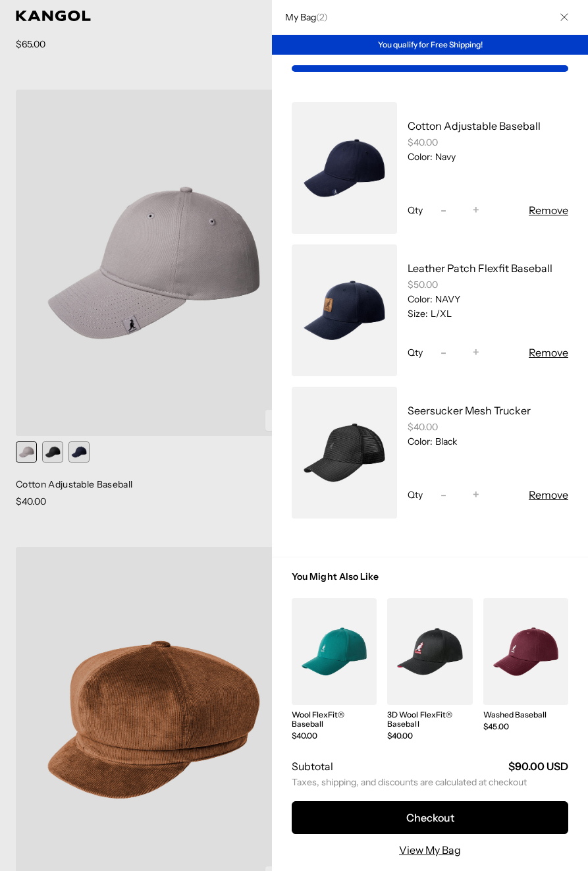 This screenshot has width=588, height=871. Describe the element at coordinates (488, 285) in the screenshot. I see `div: $50.00` at that location.